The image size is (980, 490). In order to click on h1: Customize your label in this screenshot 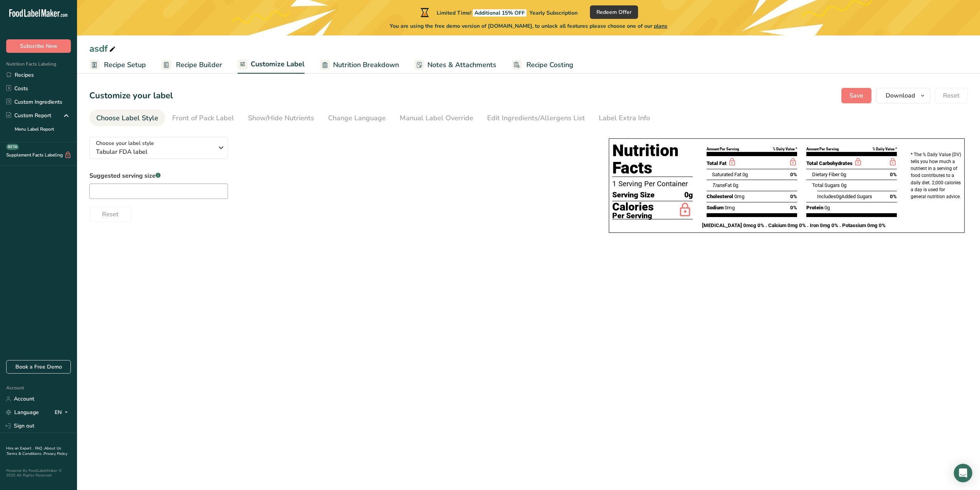, I will do `click(131, 96)`.